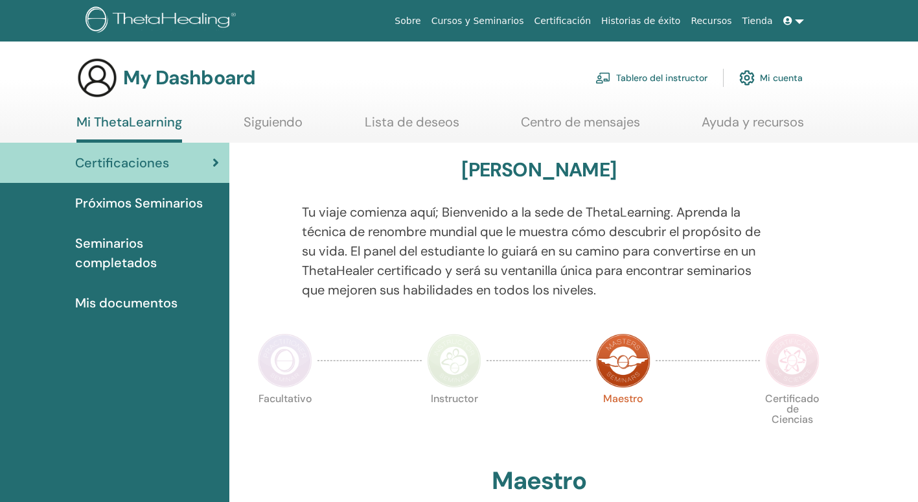 The height and width of the screenshot is (502, 918). I want to click on a: Ayuda y recursos, so click(753, 126).